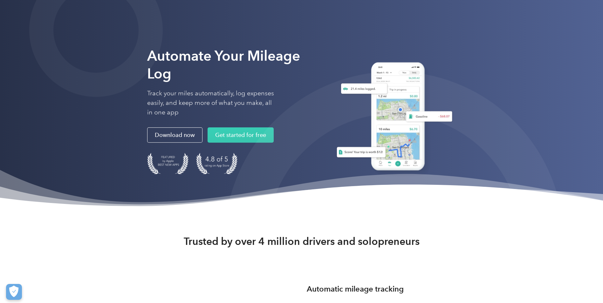 The width and height of the screenshot is (603, 303). What do you see at coordinates (302, 242) in the screenshot?
I see `strong: Trusted by over 4 million drivers and solopreneurs` at bounding box center [302, 242].